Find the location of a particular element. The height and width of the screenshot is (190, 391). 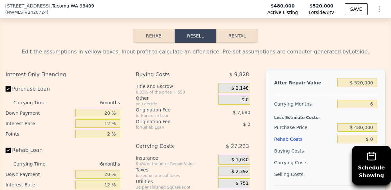

span: $520,000 is located at coordinates (322, 6).